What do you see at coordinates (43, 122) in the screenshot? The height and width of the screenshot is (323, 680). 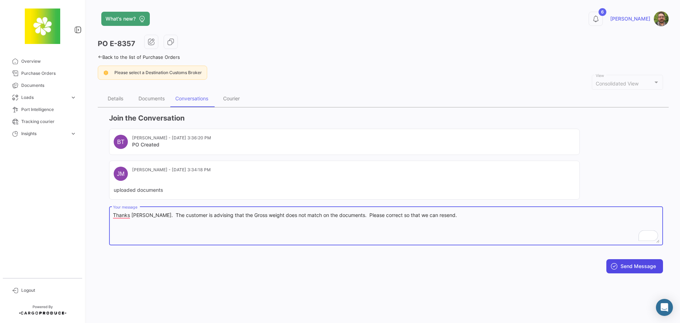 I see `a: Tracking courier` at bounding box center [43, 122].